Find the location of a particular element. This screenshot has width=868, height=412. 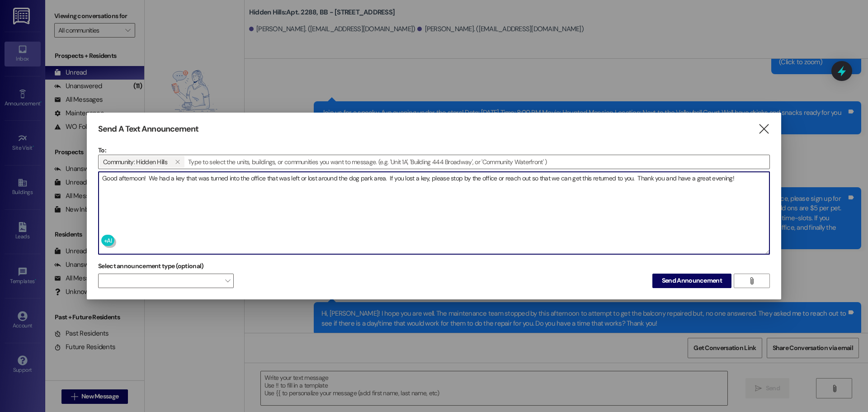

div: Good afternoon! We had a key that was turned into the office that was left or lost around the dog... is located at coordinates (434, 213).